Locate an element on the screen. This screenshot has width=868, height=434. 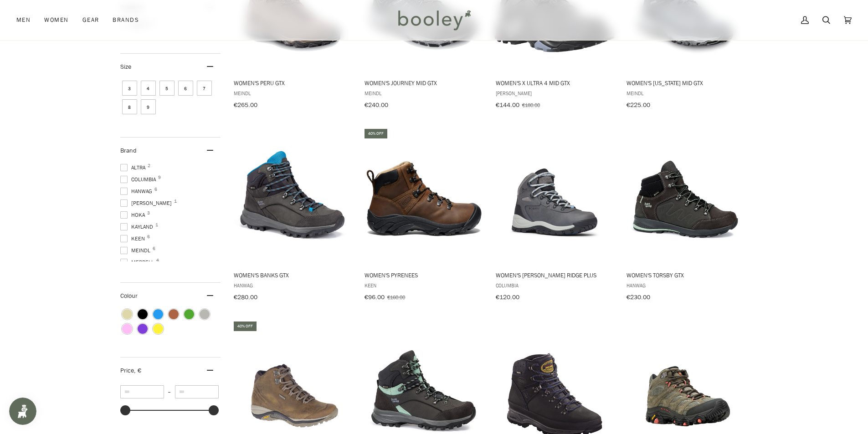
span: Colour: Yellow is located at coordinates (158, 329).